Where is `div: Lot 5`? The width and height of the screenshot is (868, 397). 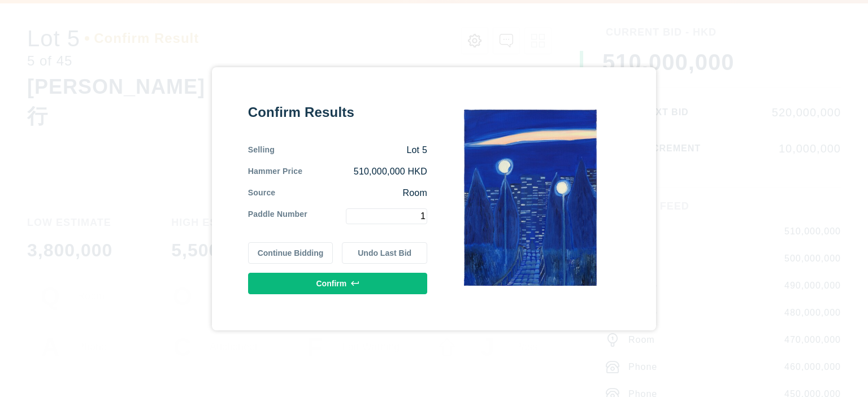
div: Lot 5 is located at coordinates (351, 150).